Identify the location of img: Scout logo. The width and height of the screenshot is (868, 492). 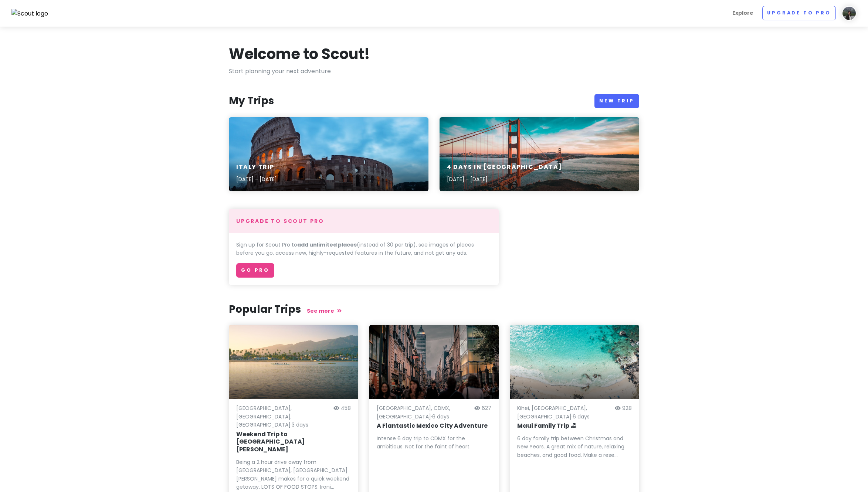
(30, 13).